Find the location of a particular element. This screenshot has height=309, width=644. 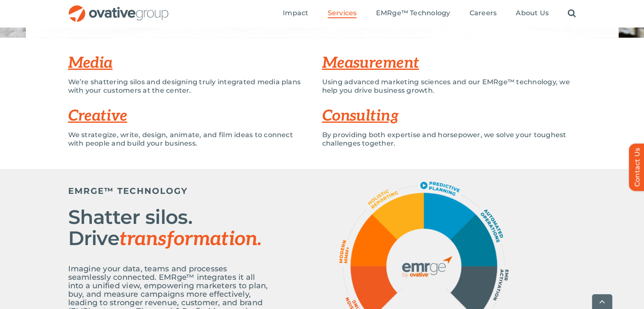

a: EMRge™ Technology is located at coordinates (413, 13).